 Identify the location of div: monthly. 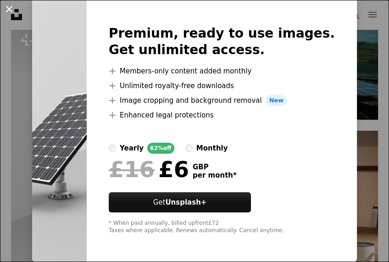
(212, 148).